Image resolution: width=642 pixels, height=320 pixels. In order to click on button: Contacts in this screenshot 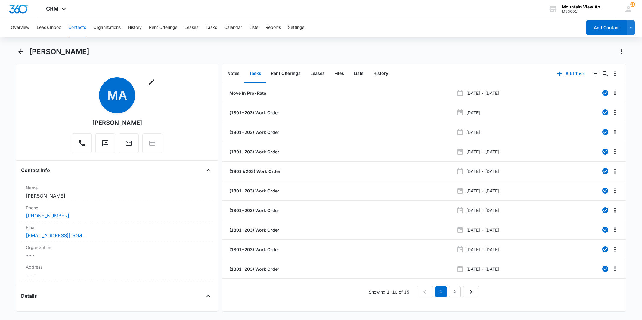, I will do `click(77, 28)`.